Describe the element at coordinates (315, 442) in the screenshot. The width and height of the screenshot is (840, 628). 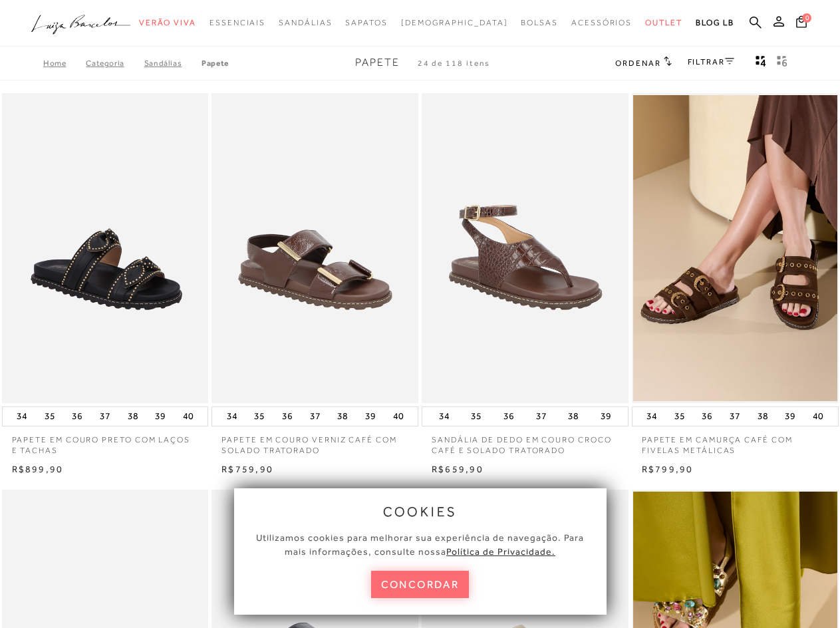
I see `p: PAPETE EM COURO VERNIZ CAFÉ COM SOLADO TRATORADO` at that location.